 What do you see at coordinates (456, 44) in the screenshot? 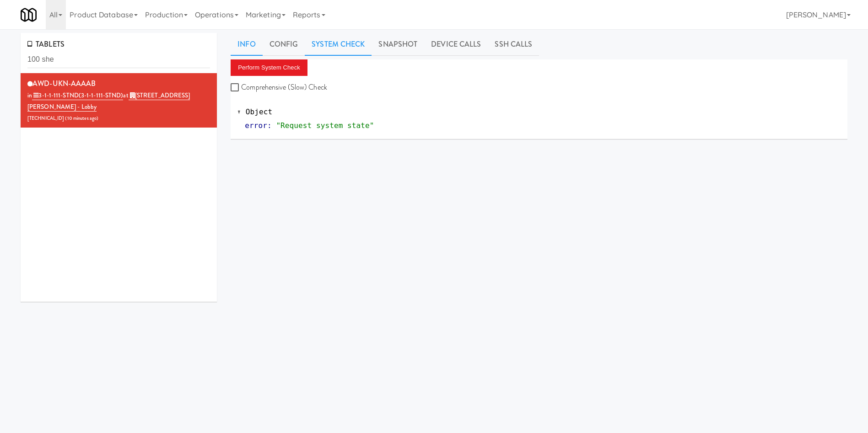
I see `a: Device Calls` at bounding box center [456, 44].